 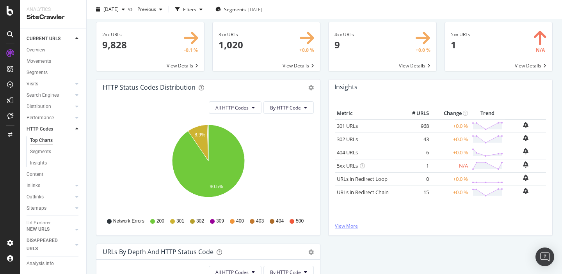 I want to click on a: 404 URLs, so click(x=347, y=152).